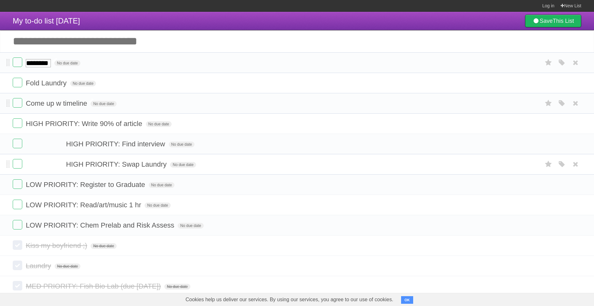 The image size is (594, 306). Describe the element at coordinates (407, 300) in the screenshot. I see `button: OK` at that location.